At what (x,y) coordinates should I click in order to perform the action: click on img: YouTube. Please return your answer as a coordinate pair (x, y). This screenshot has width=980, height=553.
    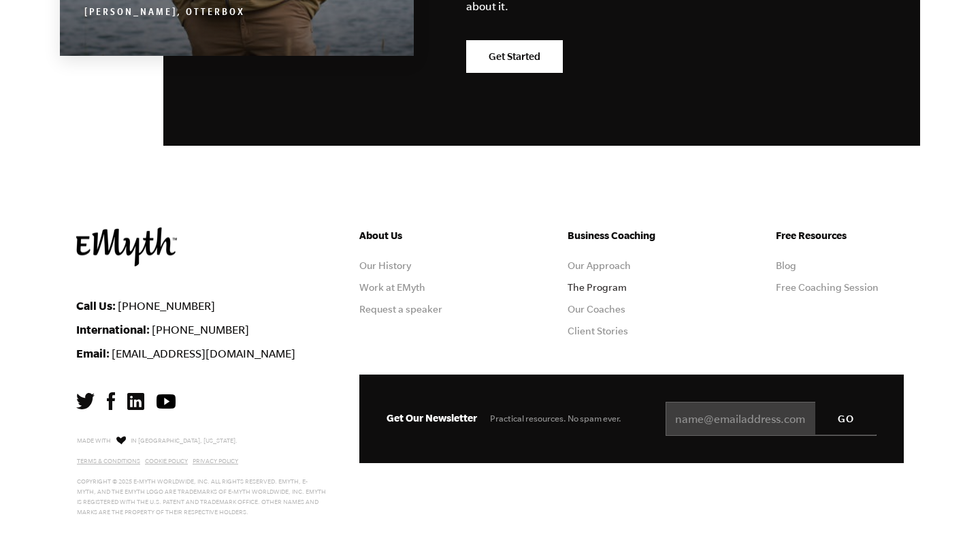
    Looking at the image, I should click on (166, 401).